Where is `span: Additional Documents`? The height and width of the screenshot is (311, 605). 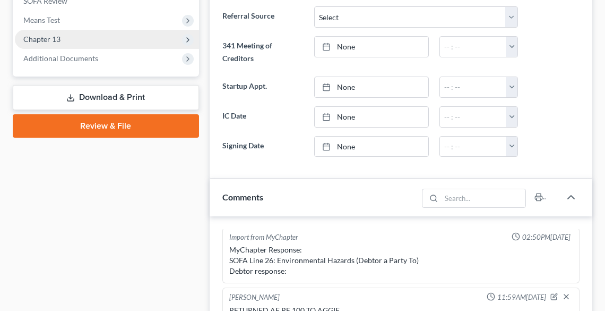 span: Additional Documents is located at coordinates (61, 58).